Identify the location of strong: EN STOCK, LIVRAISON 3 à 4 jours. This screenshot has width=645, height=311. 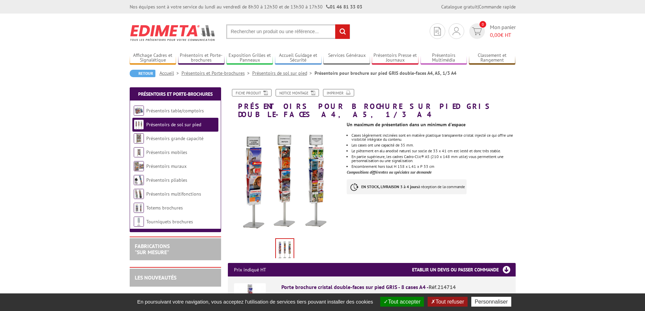
(390, 187).